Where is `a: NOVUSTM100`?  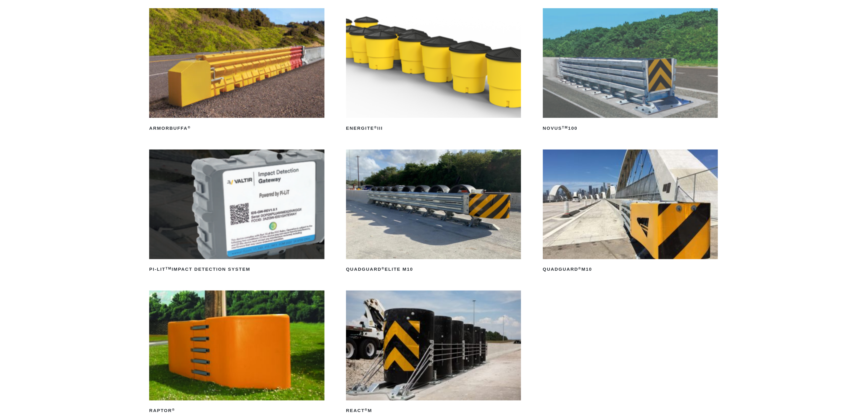 a: NOVUSTM100 is located at coordinates (630, 71).